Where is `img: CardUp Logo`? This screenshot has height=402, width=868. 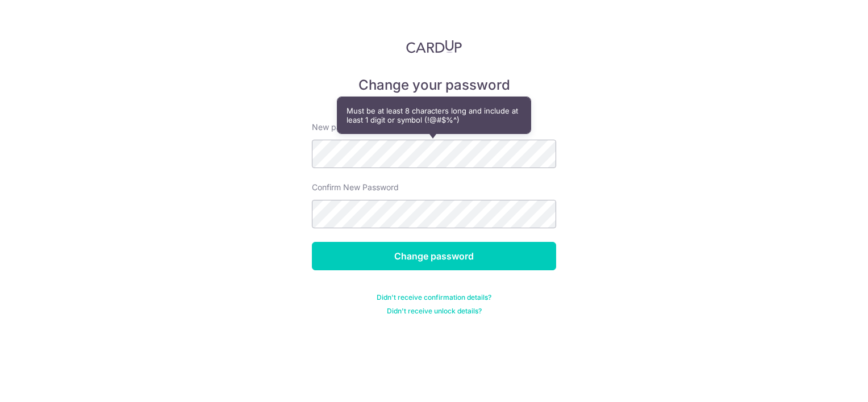 img: CardUp Logo is located at coordinates (434, 47).